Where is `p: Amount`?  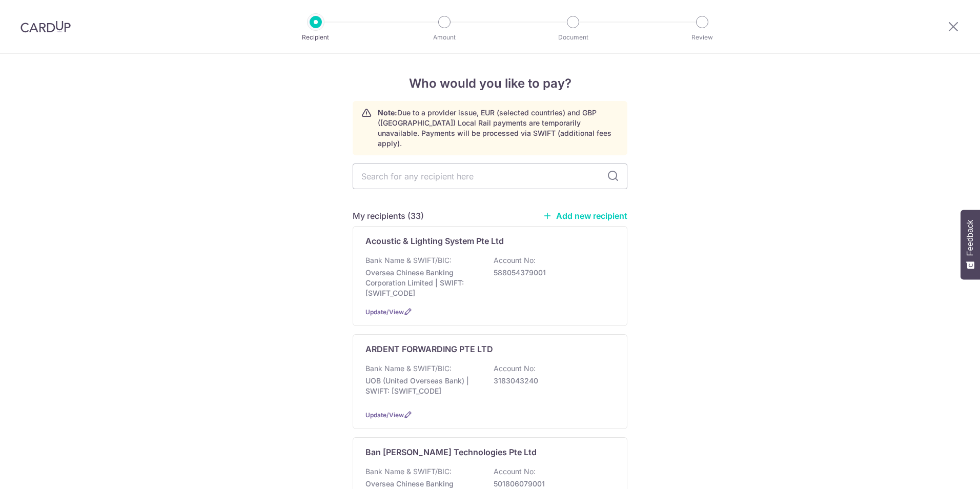 p: Amount is located at coordinates (445, 38).